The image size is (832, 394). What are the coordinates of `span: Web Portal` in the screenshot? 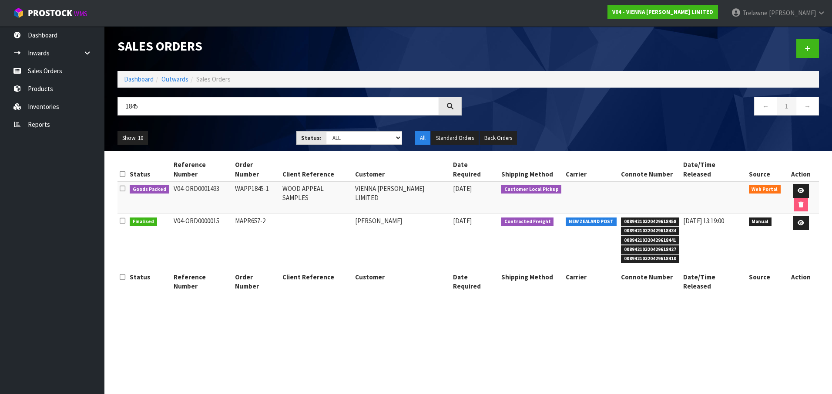 It's located at (765, 189).